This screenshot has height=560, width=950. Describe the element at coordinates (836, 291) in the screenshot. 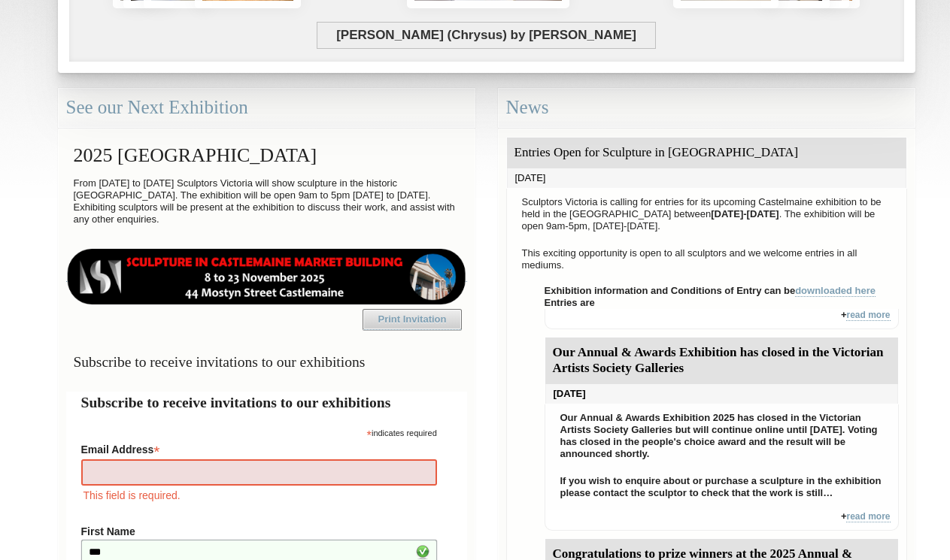

I see `a: downloaded here` at that location.